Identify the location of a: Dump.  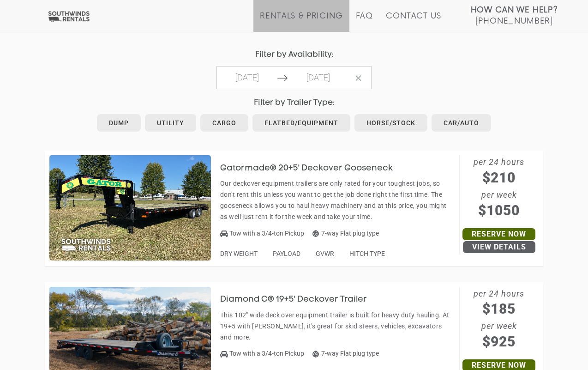
(119, 123).